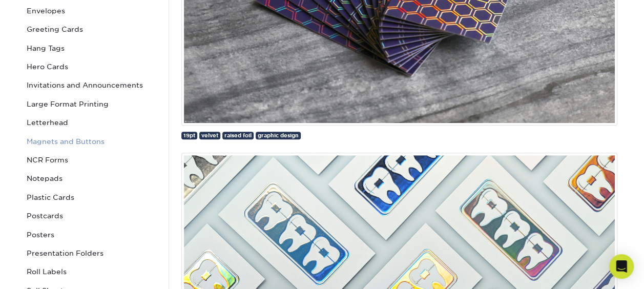 This screenshot has height=289, width=644. Describe the element at coordinates (92, 29) in the screenshot. I see `a: Greeting Cards` at that location.